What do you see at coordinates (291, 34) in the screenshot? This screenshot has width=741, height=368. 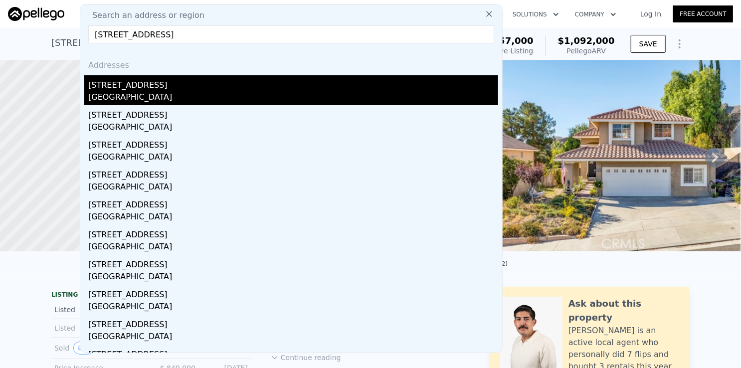 I see `input: Enter an address, city, region, neighborhood or zip code` at bounding box center [291, 34].